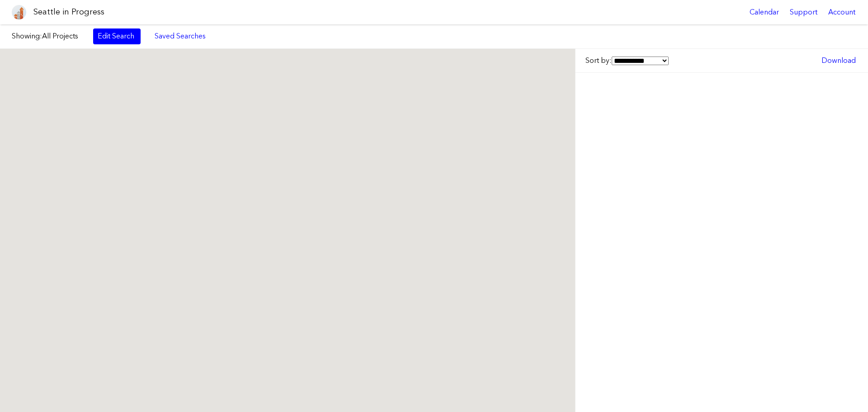 The width and height of the screenshot is (868, 412). What do you see at coordinates (627, 61) in the screenshot?
I see `label: Sort by:` at bounding box center [627, 61].